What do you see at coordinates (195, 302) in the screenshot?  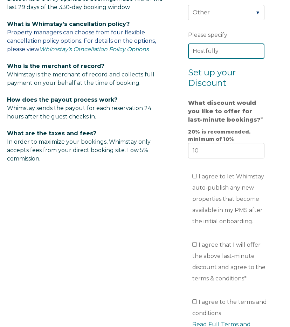 I see `input: I agree to the terms and conditionsRead Full Terms and Conditions` at bounding box center [195, 302].